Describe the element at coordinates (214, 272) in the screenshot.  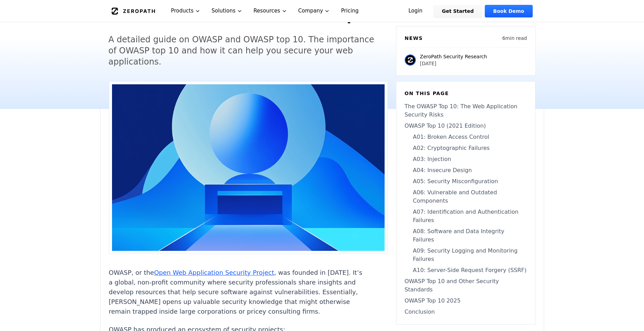
I see `a: Open Web Application Security Project` at that location.